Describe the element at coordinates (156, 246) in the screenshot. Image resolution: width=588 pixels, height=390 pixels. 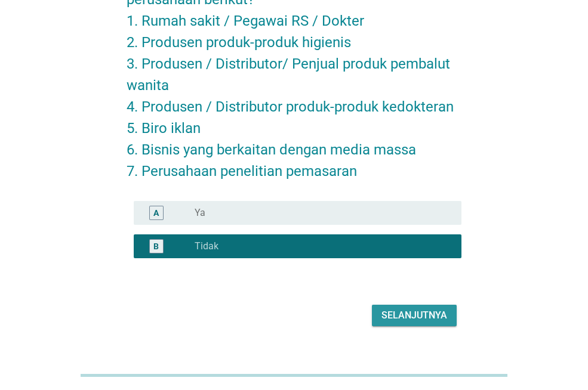
I see `div: B` at that location.